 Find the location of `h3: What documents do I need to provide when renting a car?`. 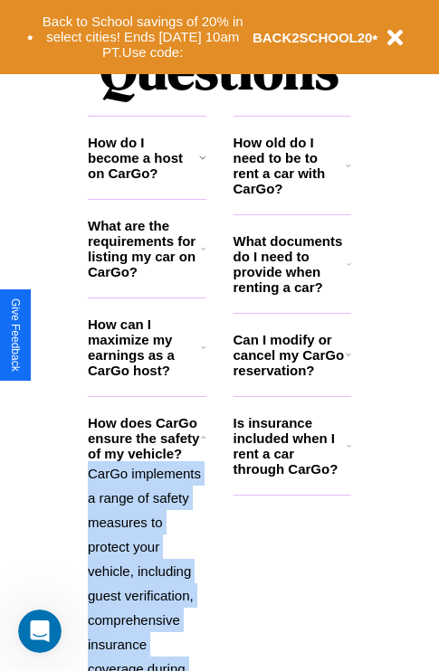

h3: What documents do I need to provide when renting a car? is located at coordinates (290, 264).